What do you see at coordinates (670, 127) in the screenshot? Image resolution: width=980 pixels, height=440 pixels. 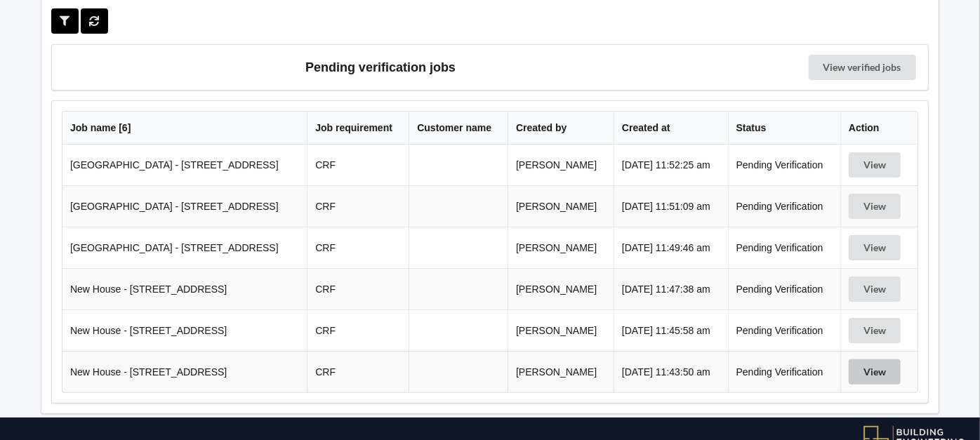 I see `th: Created at` at bounding box center [670, 127].